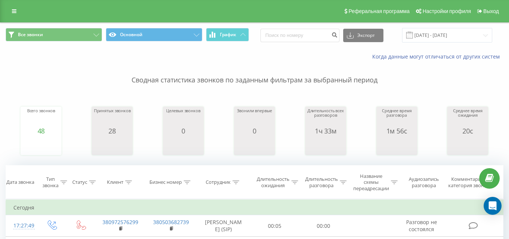 The height and width of the screenshot is (239, 509). I want to click on div: 1ч 33м, so click(326, 131).